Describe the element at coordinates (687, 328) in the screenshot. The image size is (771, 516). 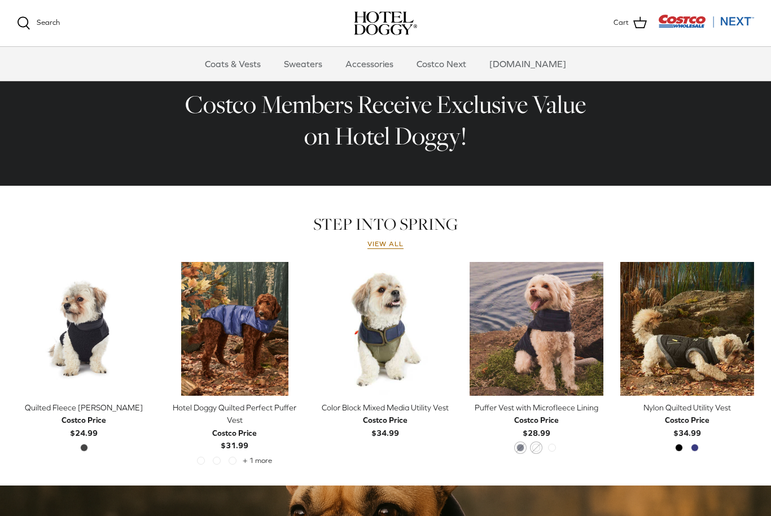
I see `a: Nylon Quilted Utility Vest` at that location.